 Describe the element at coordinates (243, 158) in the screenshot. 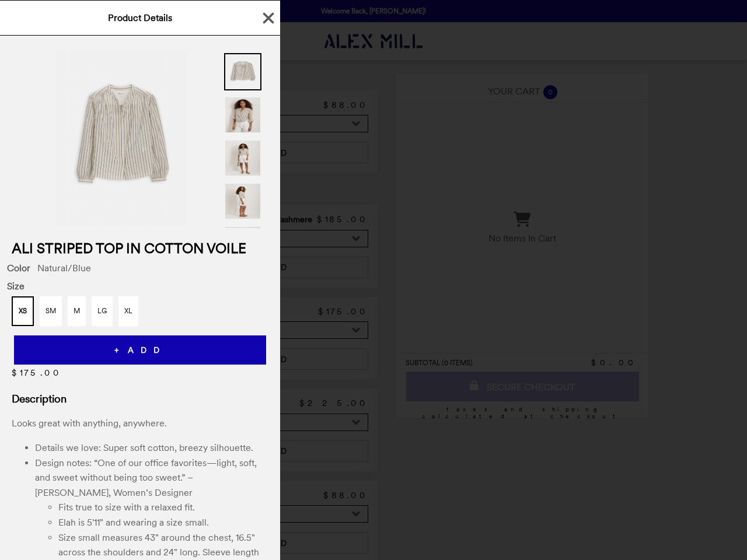

I see `img: Thumbnail 3` at that location.